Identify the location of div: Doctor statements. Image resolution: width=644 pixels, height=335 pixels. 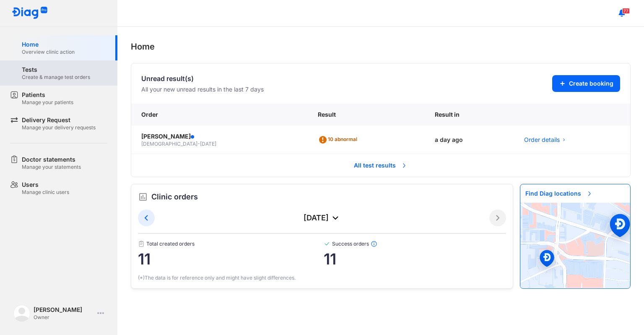
(51, 159).